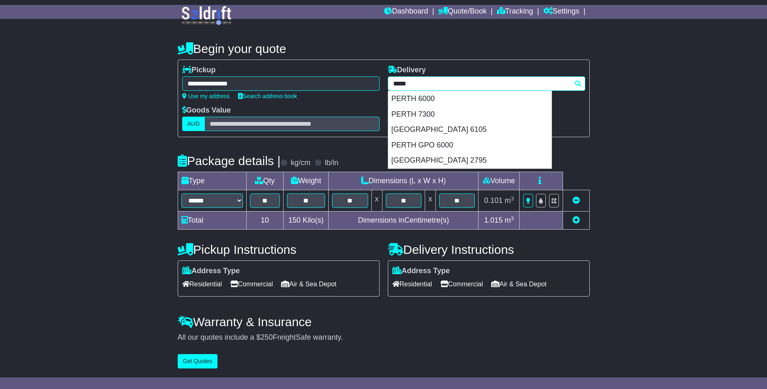  Describe the element at coordinates (229, 160) in the screenshot. I see `h4: Package details |` at that location.